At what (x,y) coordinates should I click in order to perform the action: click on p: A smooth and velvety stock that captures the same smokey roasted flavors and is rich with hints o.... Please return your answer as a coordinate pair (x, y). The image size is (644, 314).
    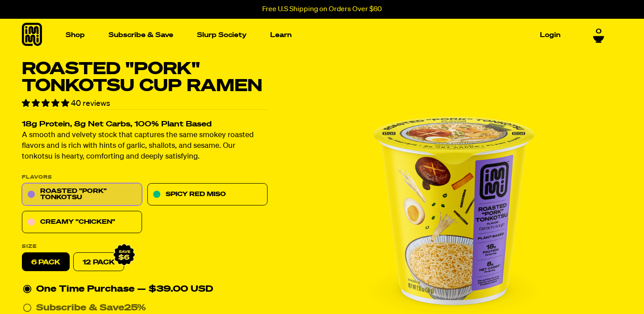
    Looking at the image, I should click on (145, 147).